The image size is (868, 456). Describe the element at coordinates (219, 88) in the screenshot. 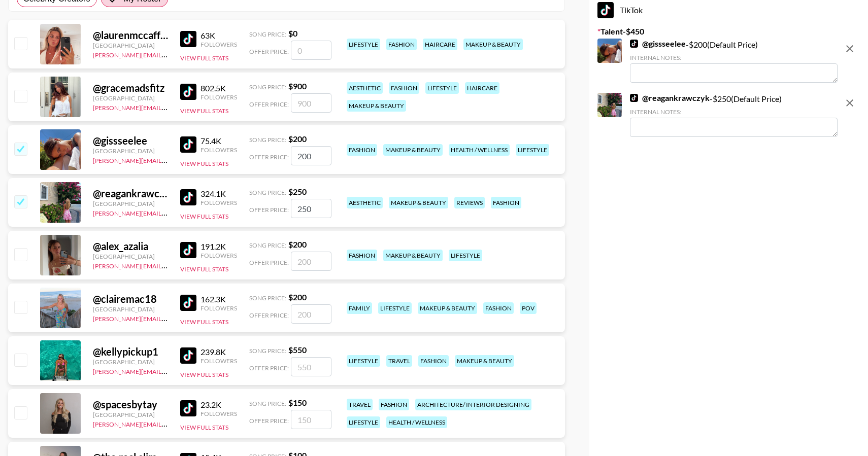

I see `div: 802.5K` at that location.